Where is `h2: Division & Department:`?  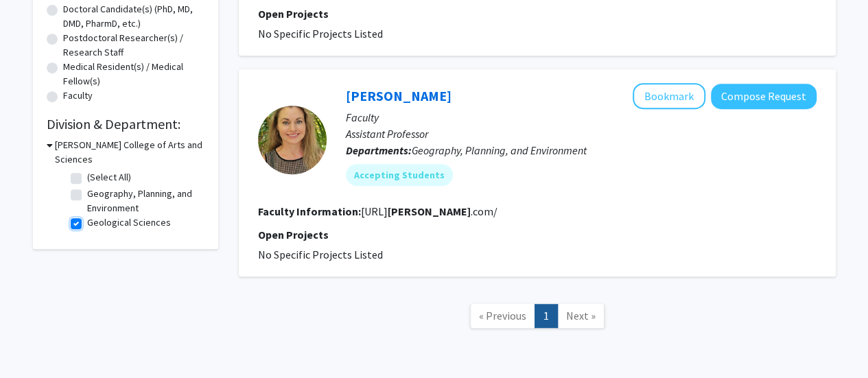
h2: Division & Department: is located at coordinates (125, 124).